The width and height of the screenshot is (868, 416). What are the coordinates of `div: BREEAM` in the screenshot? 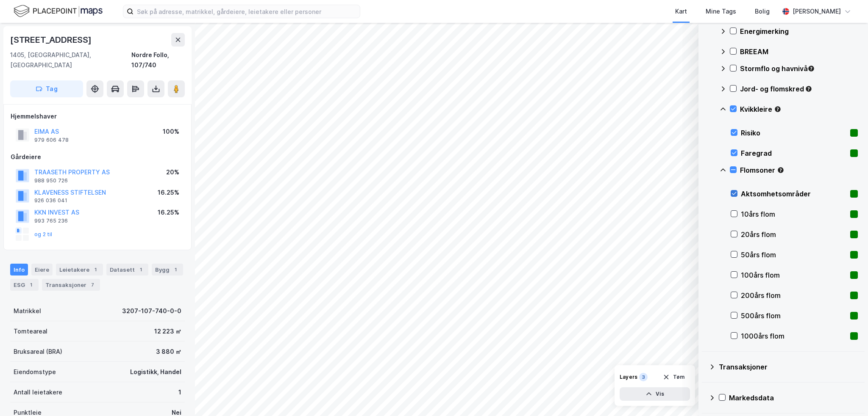 It's located at (799, 52).